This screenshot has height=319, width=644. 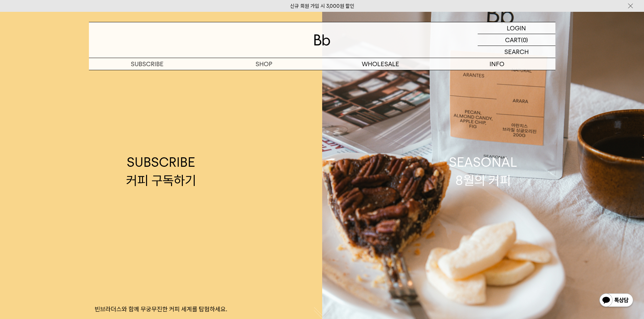 What do you see at coordinates (322, 6) in the screenshot?
I see `a: 신규 회원 가입 시 3,000원 할인` at bounding box center [322, 6].